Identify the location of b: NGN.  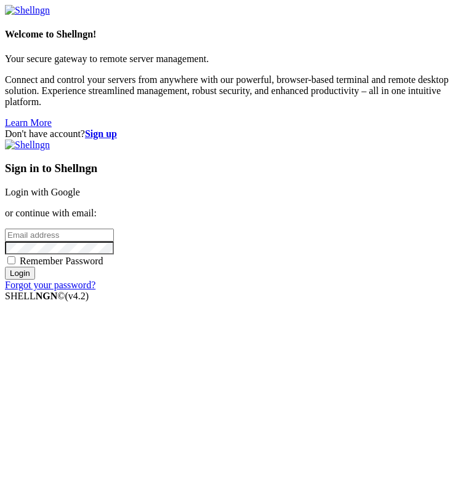
(47, 296).